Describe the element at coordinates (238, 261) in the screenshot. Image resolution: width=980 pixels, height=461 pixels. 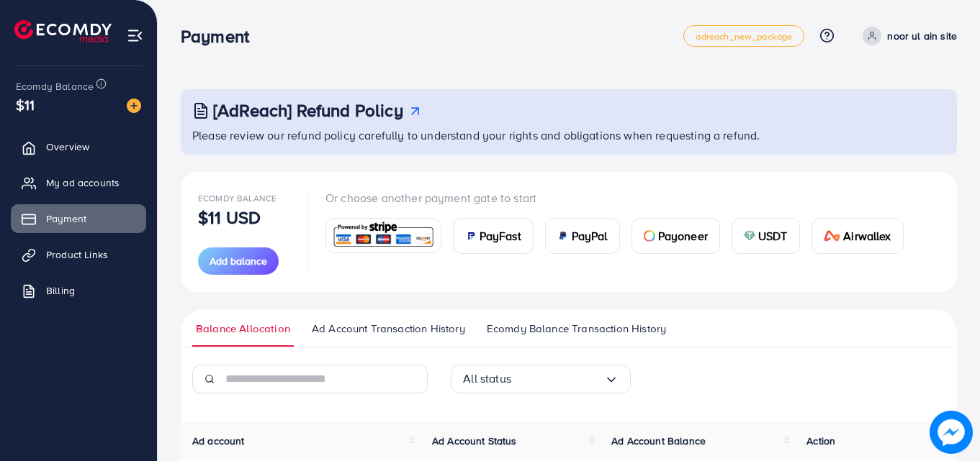
I see `button: Add balance` at that location.